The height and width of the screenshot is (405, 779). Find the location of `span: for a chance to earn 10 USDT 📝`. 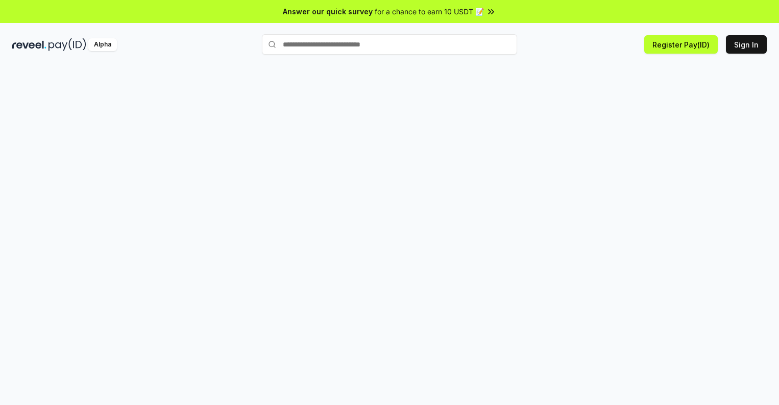

span: for a chance to earn 10 USDT 📝 is located at coordinates (430, 11).